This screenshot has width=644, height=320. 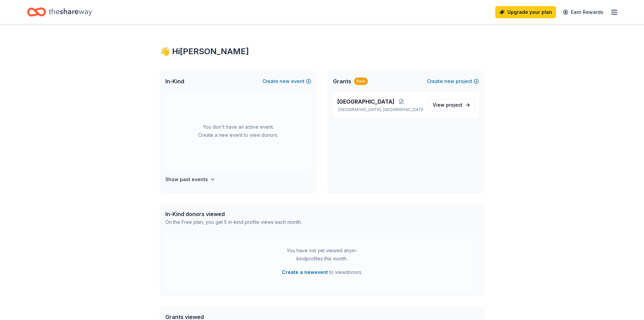 I want to click on a: Home, so click(x=59, y=12).